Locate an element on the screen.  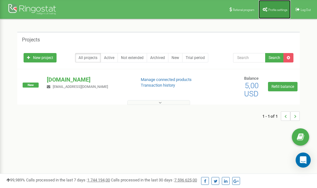
span: 1 - 1 of 1 is located at coordinates (272, 116).